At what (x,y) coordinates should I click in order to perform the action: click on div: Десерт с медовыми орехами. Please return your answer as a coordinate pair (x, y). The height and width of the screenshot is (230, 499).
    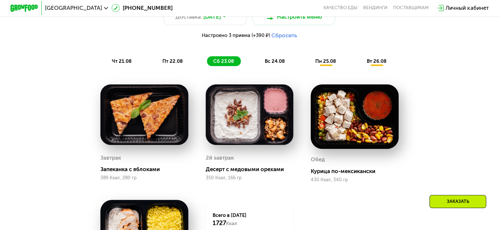
    Looking at the image, I should click on (252, 170).